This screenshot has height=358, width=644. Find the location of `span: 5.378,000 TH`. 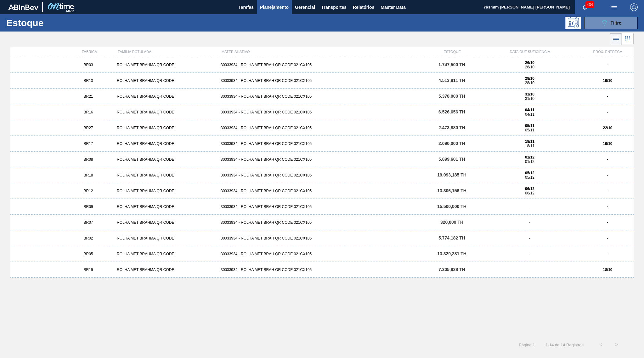

span: 5.378,000 TH is located at coordinates (452, 96).